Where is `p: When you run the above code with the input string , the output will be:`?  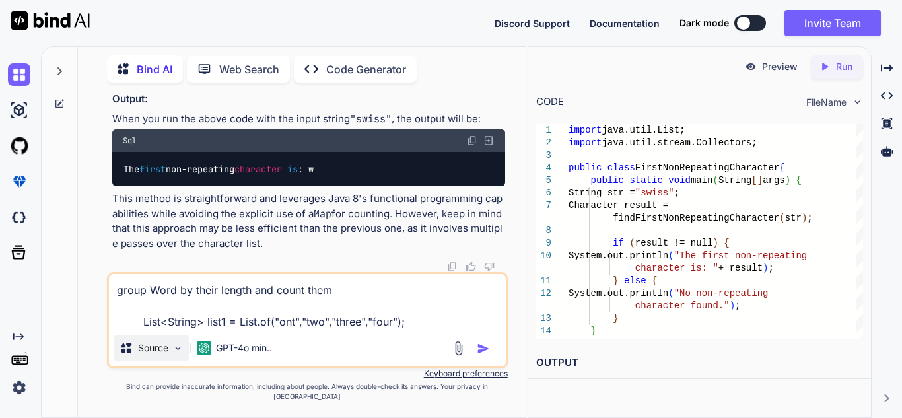 p: When you run the above code with the input string , the output will be: is located at coordinates (308, 119).